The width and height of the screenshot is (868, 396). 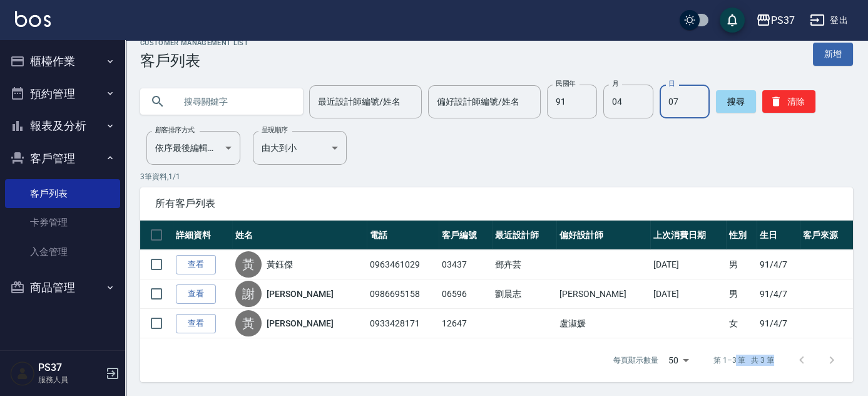 I want to click on p: 服務人員, so click(x=70, y=379).